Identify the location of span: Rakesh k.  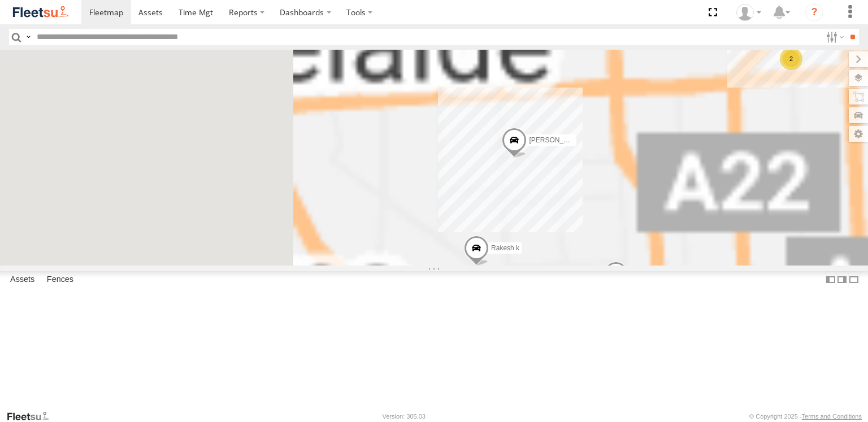
(505, 248).